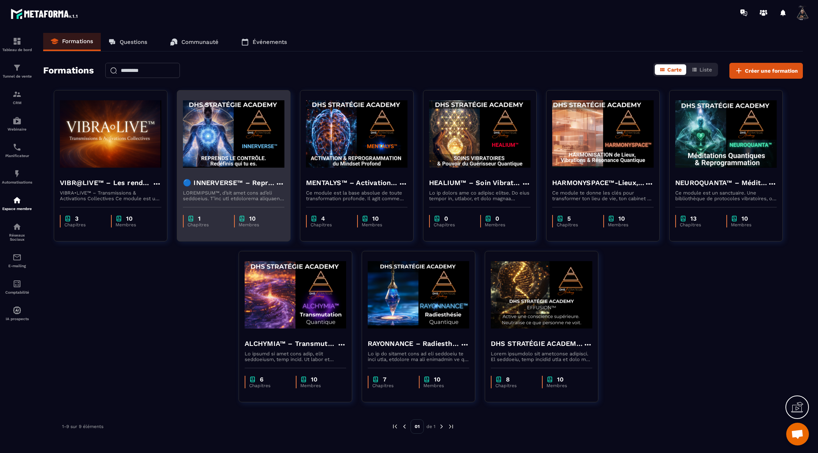 This screenshot has width=818, height=453. Describe the element at coordinates (361, 170) in the screenshot. I see `a: formation-backgroundMENTALYS™ – Activation & Reprogrammation du Mindset ProfondCe module est la b...` at that location.